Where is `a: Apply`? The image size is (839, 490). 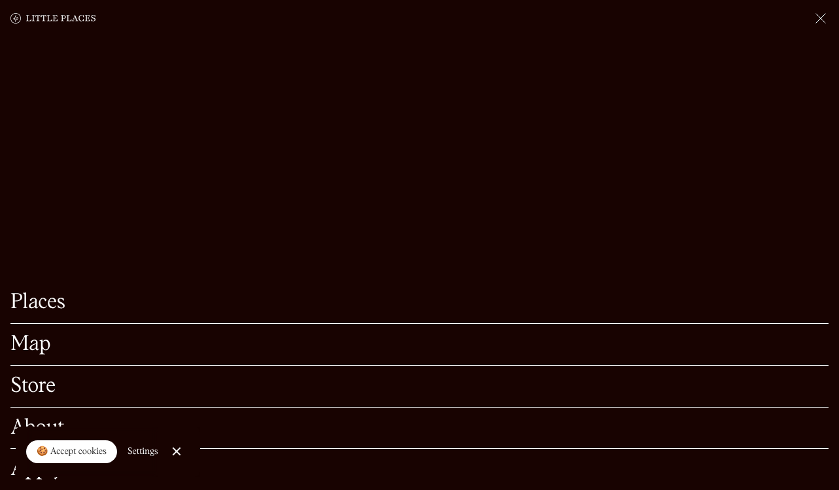 a: Apply is located at coordinates (419, 469).